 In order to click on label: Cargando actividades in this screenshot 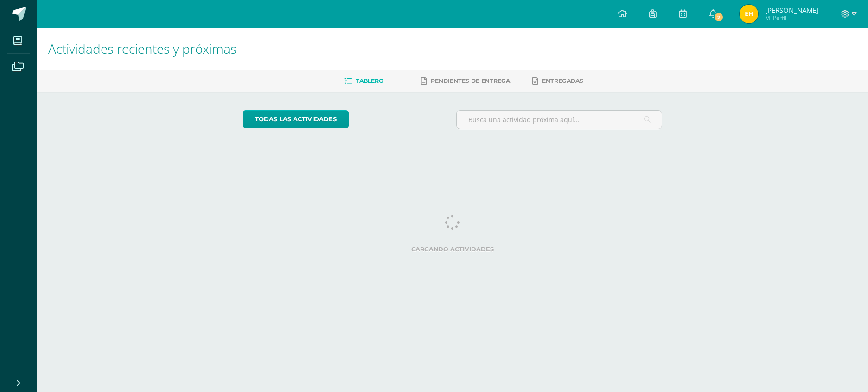, I will do `click(453, 250)`.